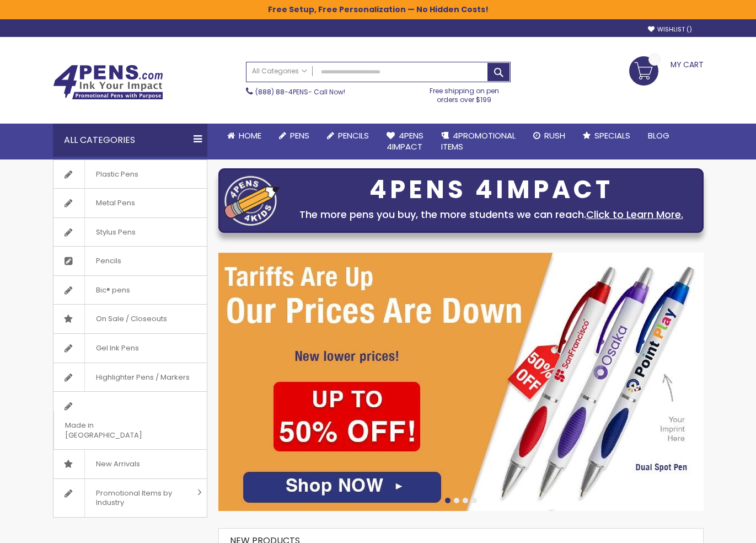 The image size is (756, 543). What do you see at coordinates (461, 382) in the screenshot?
I see `img: /cheap-promotional-products.html` at bounding box center [461, 382].